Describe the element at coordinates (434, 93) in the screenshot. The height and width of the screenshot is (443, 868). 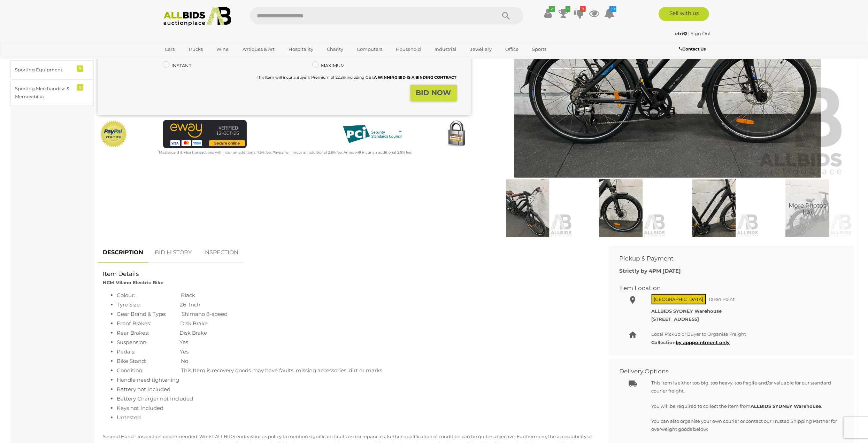
I see `strong: BID NOW` at that location.